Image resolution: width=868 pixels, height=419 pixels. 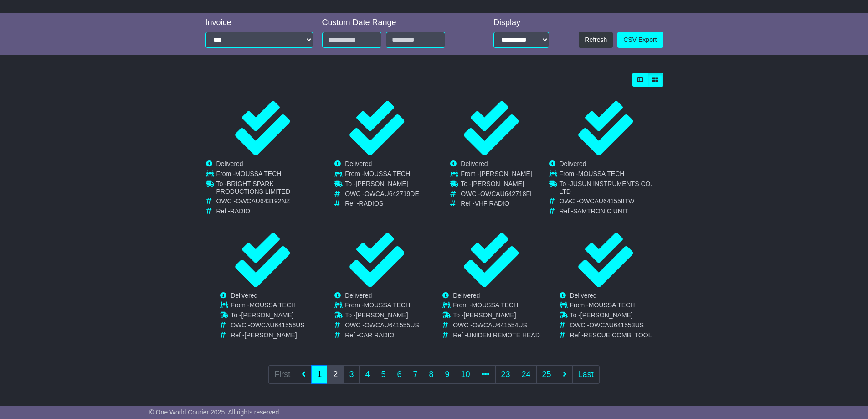 What do you see at coordinates (617, 325) in the screenshot?
I see `span: OWCAU641553US` at bounding box center [617, 325].